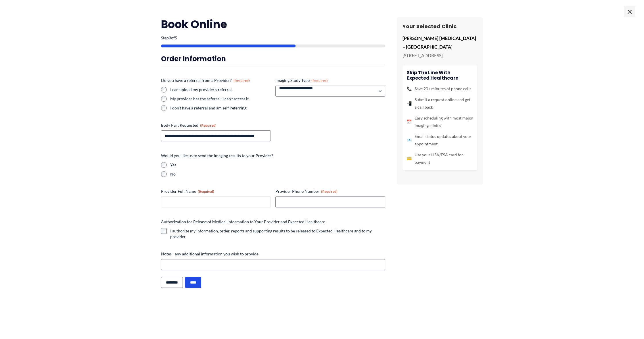 The height and width of the screenshot is (339, 644). Describe the element at coordinates (273, 38) in the screenshot. I see `p: Step of` at that location.